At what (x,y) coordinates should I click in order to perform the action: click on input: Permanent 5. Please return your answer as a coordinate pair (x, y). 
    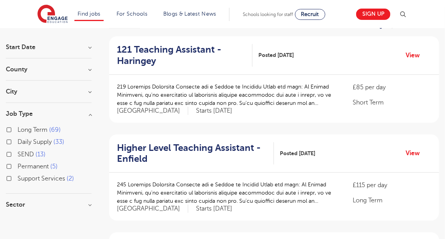
    Looking at the image, I should click on (20, 165).